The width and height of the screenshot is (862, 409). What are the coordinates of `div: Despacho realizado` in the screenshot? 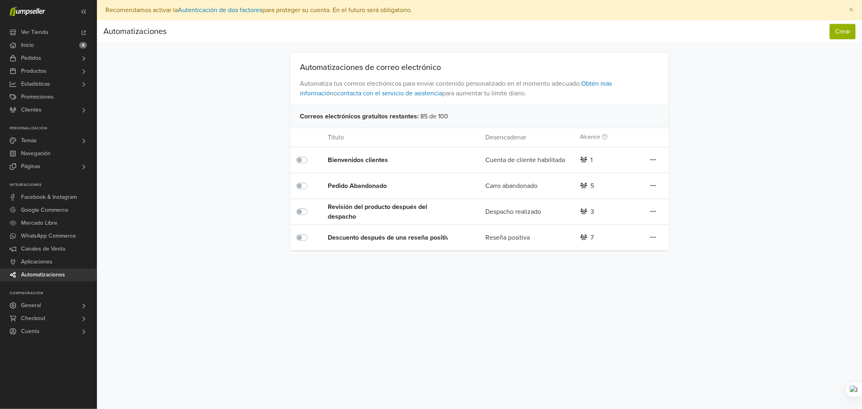 It's located at (527, 212).